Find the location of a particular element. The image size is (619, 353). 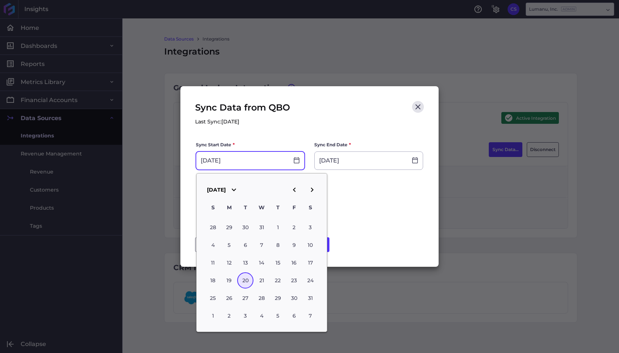

div: W is located at coordinates (261, 208).